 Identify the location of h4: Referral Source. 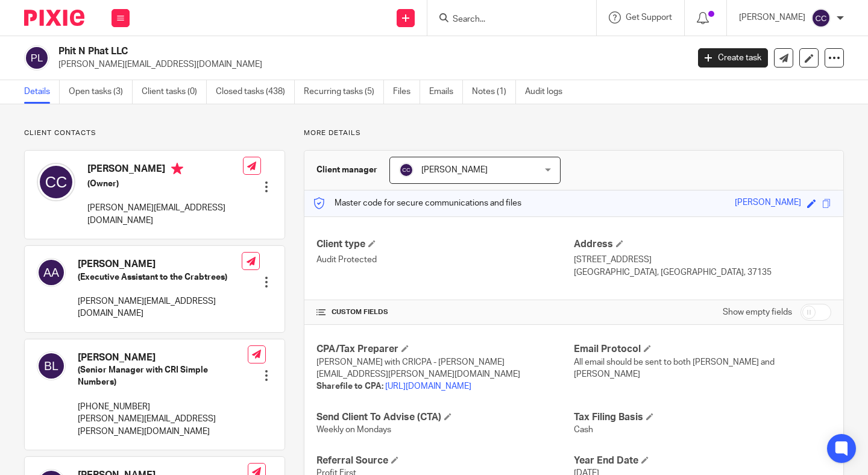
(445, 460).